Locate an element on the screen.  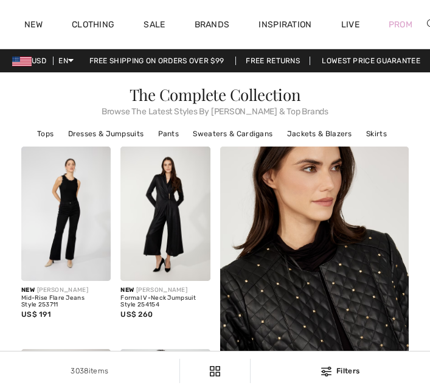
span: US$ 191 is located at coordinates (36, 314).